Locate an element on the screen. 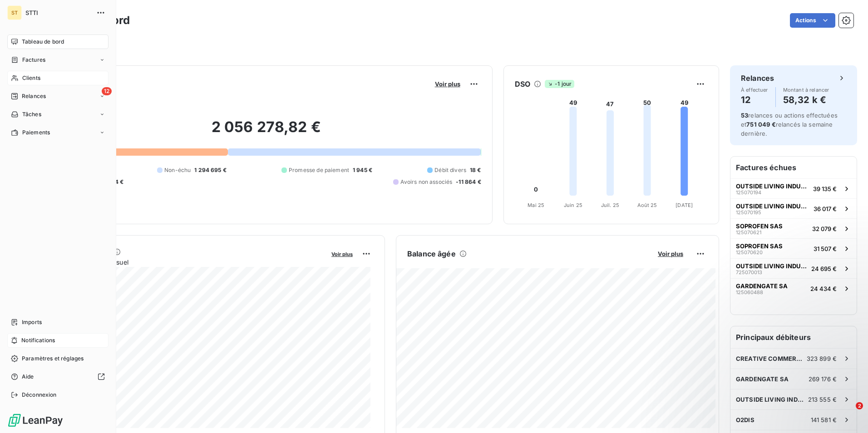  tspan: Juin 25 is located at coordinates (573, 205).